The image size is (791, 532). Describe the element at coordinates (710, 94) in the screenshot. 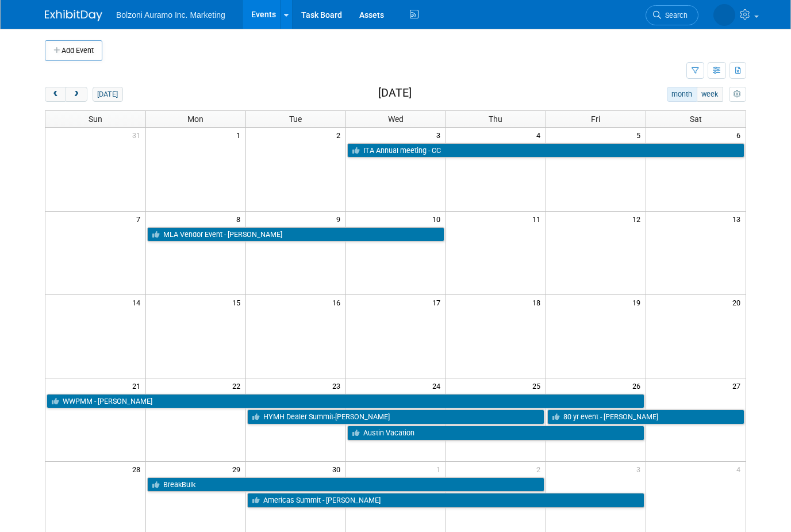

I see `button: week` at that location.